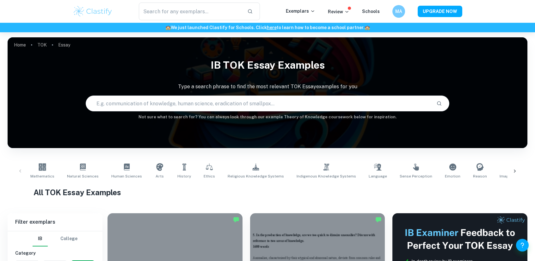  Describe the element at coordinates (160, 176) in the screenshot. I see `span: Arts` at that location.